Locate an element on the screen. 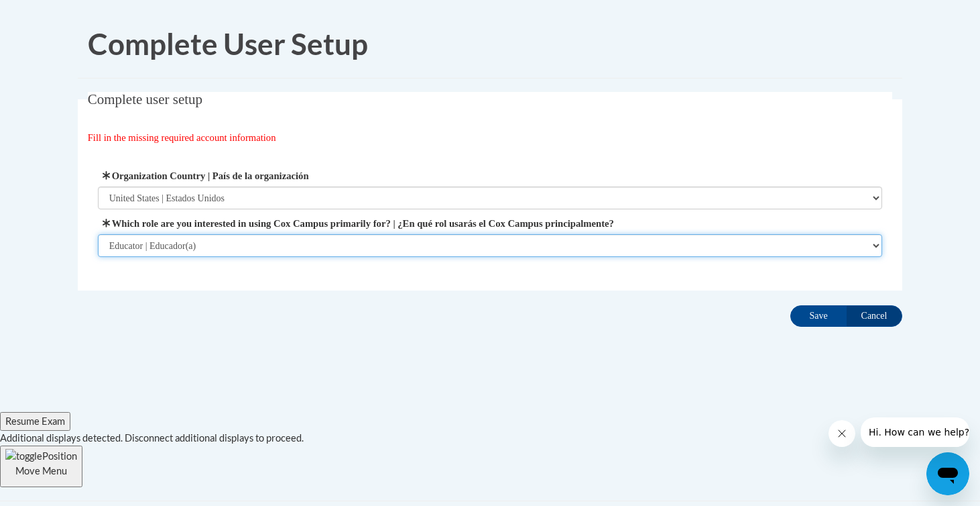 The width and height of the screenshot is (980, 506). label: Organization Country | País de la organización is located at coordinates (490, 176).